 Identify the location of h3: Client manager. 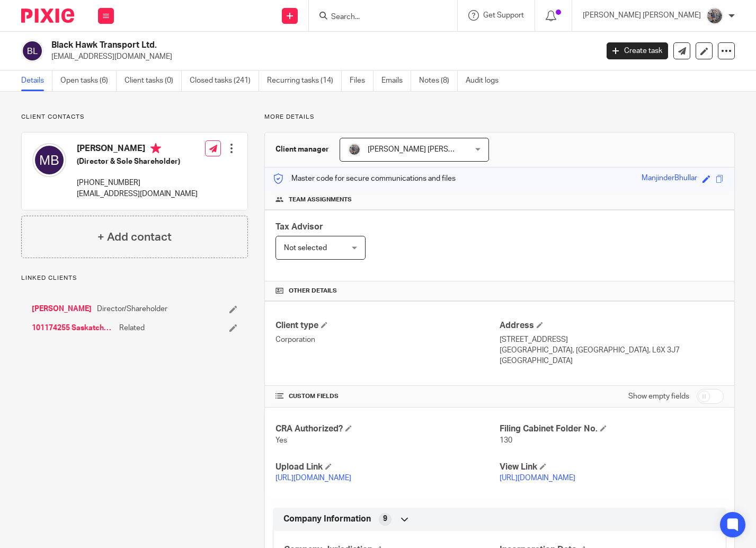
(302, 150).